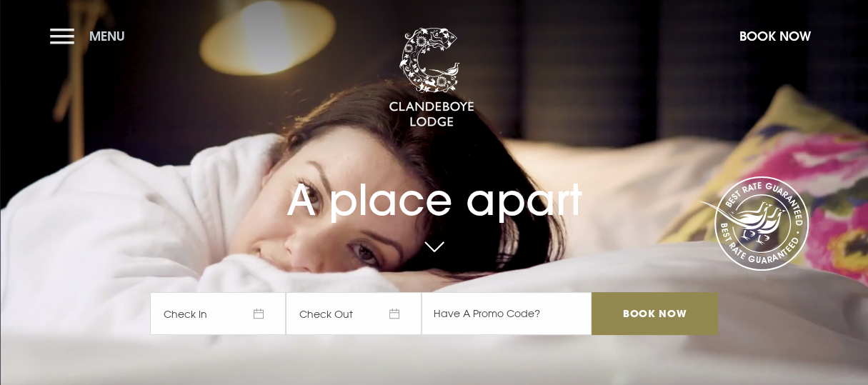 The height and width of the screenshot is (385, 868). What do you see at coordinates (775, 35) in the screenshot?
I see `button: Book Now` at bounding box center [775, 35].